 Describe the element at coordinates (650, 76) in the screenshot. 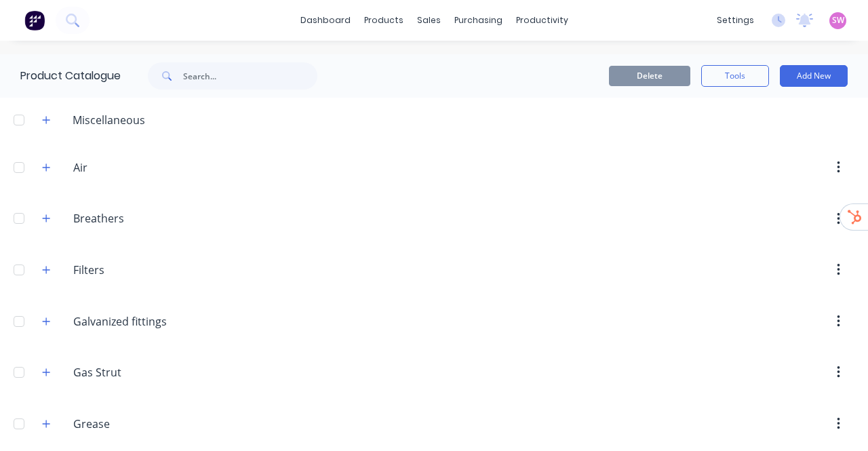

I see `button: Delete` at that location.